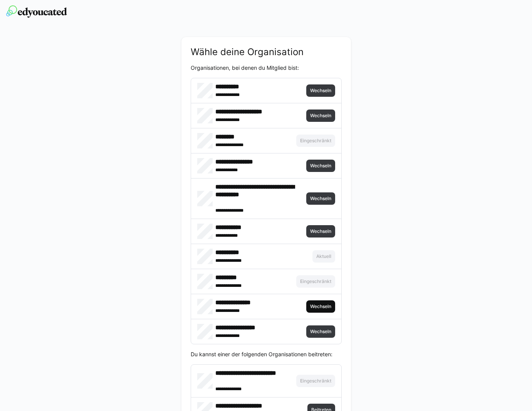  What do you see at coordinates (36, 12) in the screenshot?
I see `img: edyoucated` at bounding box center [36, 12].